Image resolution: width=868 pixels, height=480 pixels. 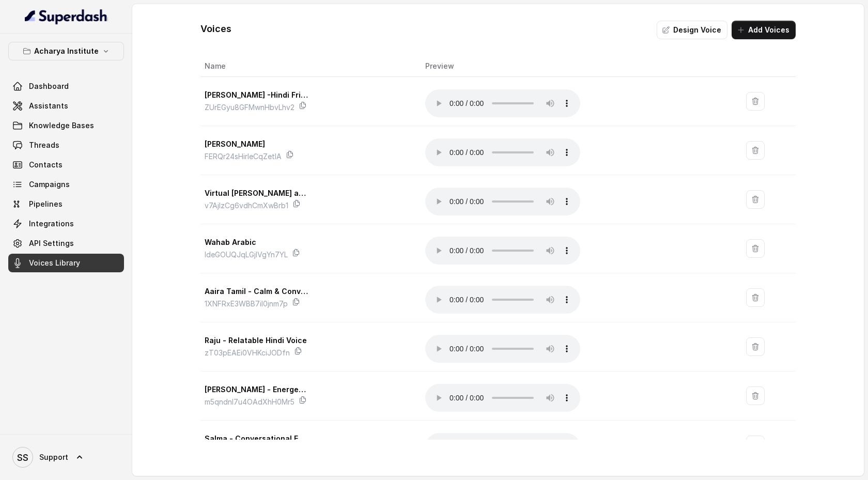 What do you see at coordinates (54, 458) in the screenshot?
I see `span: Support` at bounding box center [54, 458].